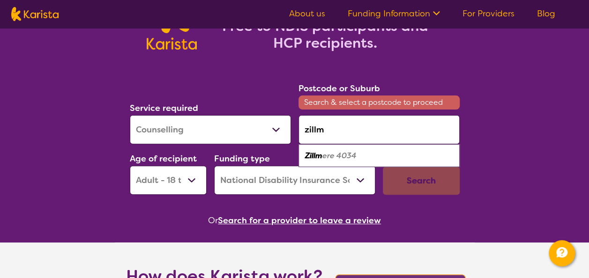  I want to click on button: Channel Menu, so click(562, 254).